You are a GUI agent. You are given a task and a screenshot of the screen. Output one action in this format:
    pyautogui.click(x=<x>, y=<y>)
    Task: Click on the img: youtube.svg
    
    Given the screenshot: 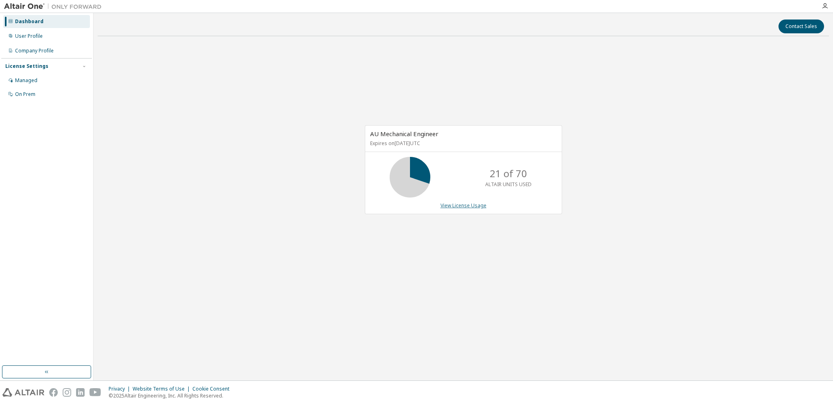 What is the action you would take?
    pyautogui.click(x=95, y=392)
    